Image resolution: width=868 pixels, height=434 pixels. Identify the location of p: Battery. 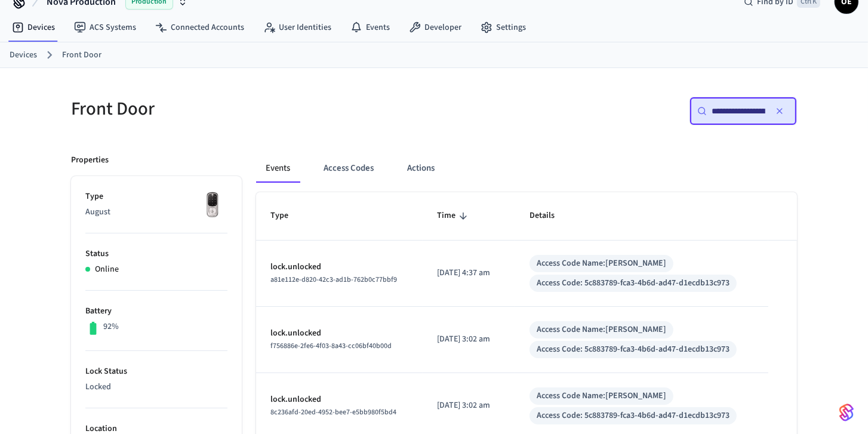
(157, 311).